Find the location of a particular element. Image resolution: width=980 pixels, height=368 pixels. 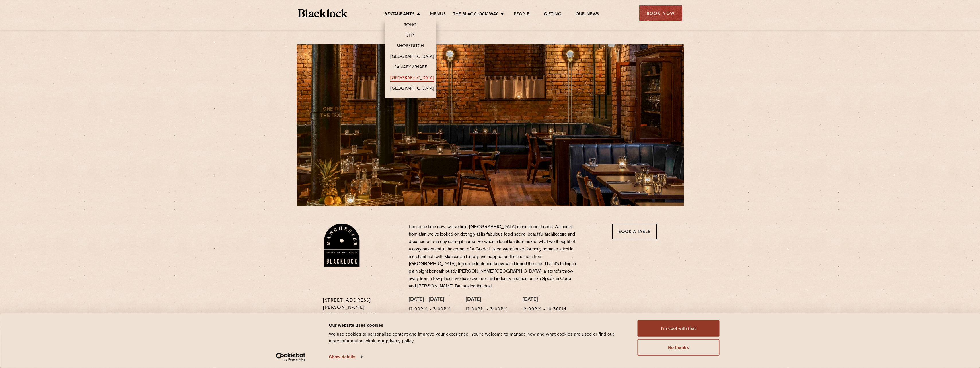

a: Gifting is located at coordinates (553, 15).